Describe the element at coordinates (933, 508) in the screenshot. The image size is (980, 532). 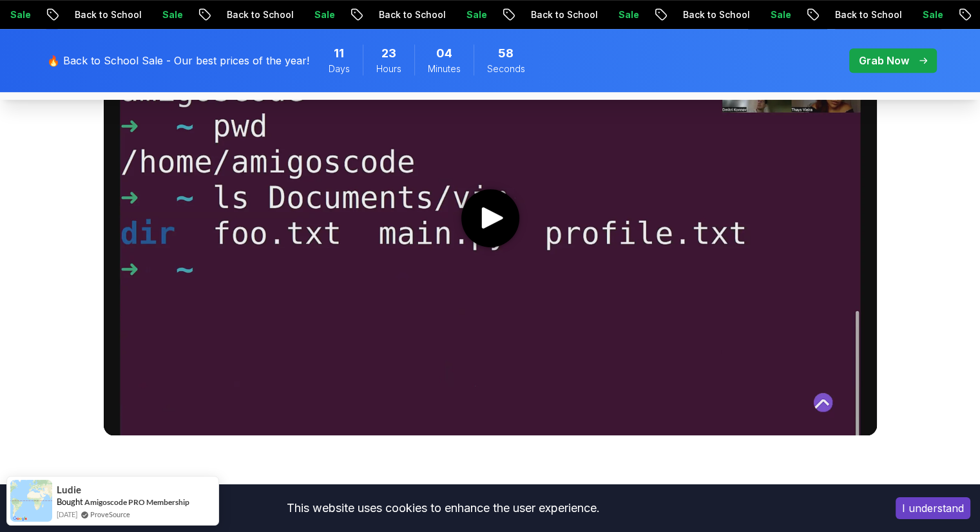
I see `button: Accept cookies` at that location.